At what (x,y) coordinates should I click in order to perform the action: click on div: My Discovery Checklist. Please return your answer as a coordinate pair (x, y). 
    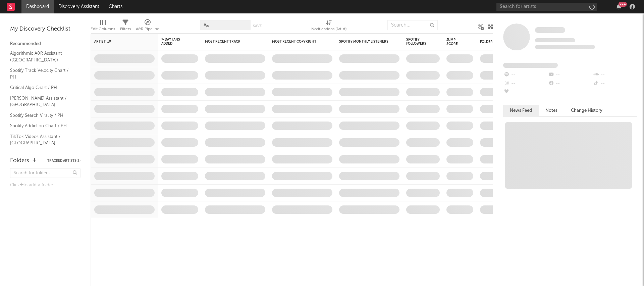
    Looking at the image, I should click on (45, 30).